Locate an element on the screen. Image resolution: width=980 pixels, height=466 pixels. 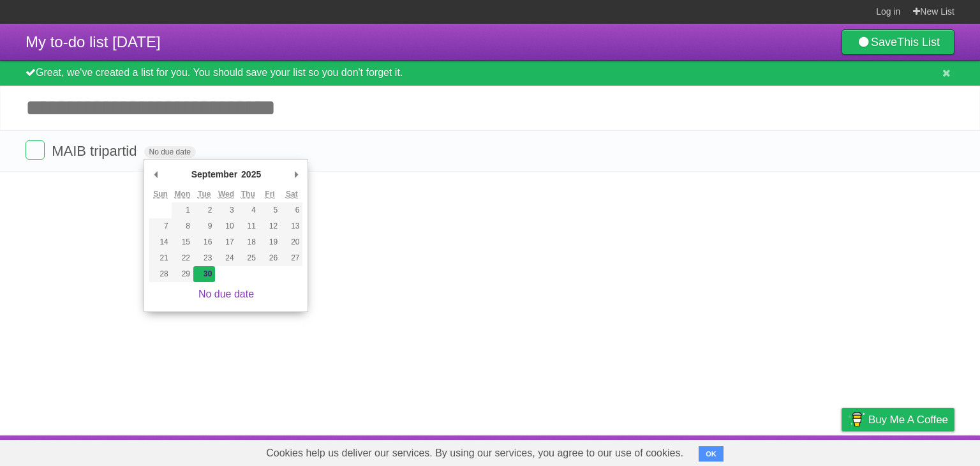
a: About is located at coordinates (685, 451).